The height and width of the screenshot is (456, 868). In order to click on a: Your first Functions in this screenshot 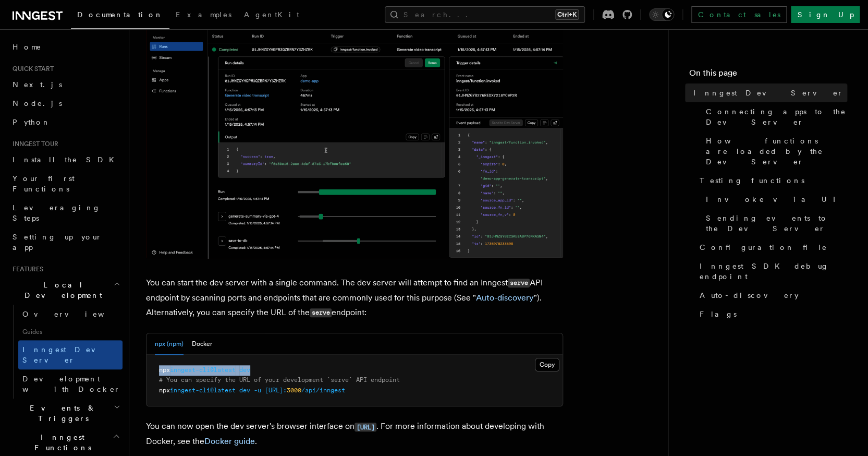, I will do `click(65, 184)`.